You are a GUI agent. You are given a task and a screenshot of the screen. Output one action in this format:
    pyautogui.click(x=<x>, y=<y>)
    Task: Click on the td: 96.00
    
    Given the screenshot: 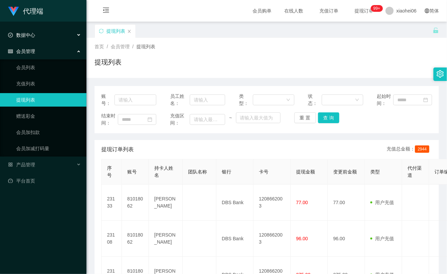 What is the action you would take?
    pyautogui.click(x=346, y=239)
    